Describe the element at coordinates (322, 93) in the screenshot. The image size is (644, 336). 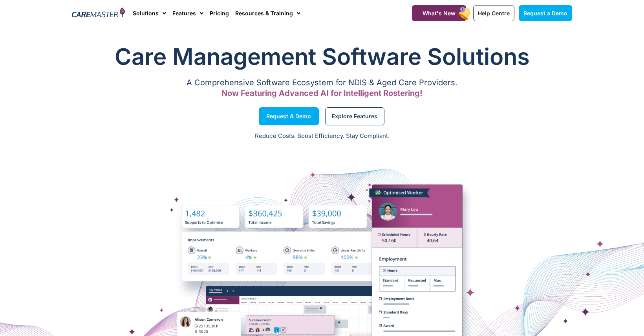
I see `span: Now Featuring Advanced AI for Intelligent Rostering!` at that location.